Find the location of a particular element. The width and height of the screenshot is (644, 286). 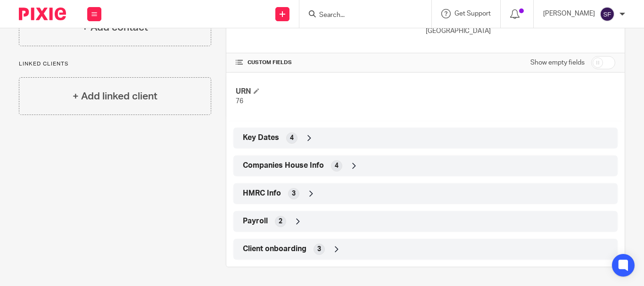

label: Show empty fields is located at coordinates (558, 62).